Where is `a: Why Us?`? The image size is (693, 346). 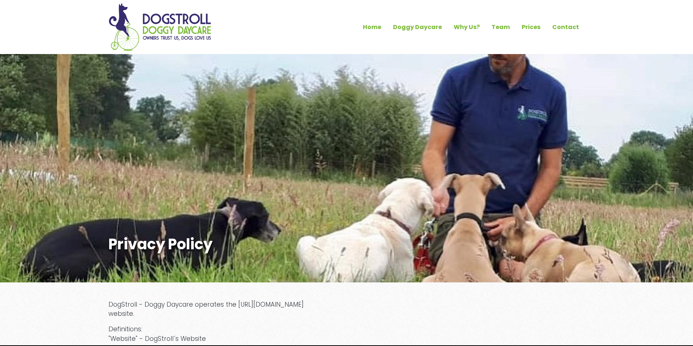
a: Why Us? is located at coordinates (466, 27).